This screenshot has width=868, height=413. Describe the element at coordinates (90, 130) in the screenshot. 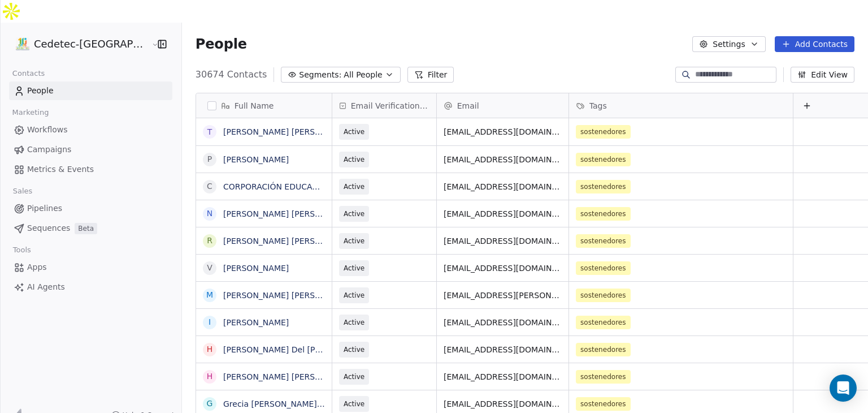

I see `a: Workflows` at that location.